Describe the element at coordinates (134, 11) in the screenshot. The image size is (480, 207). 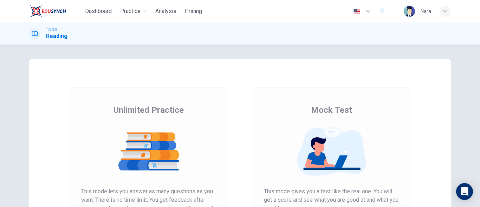
I see `button: Practice` at that location.